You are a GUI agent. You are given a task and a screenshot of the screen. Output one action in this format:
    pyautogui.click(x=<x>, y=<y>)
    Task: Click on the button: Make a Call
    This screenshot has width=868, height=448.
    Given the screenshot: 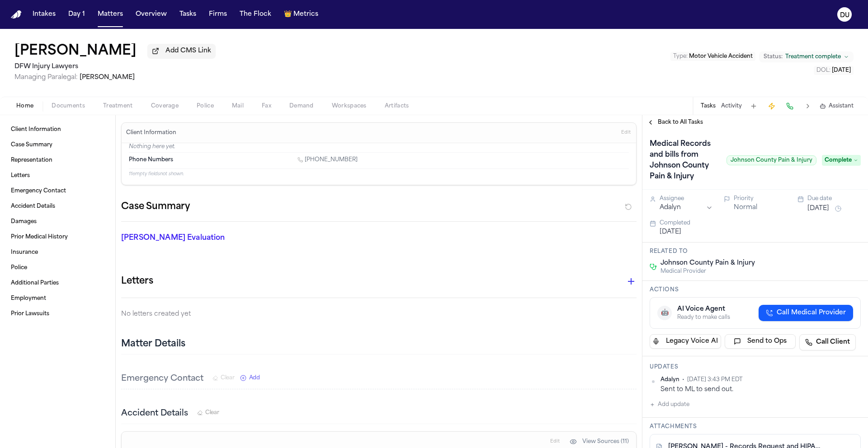 What is the action you would take?
    pyautogui.click(x=789, y=106)
    